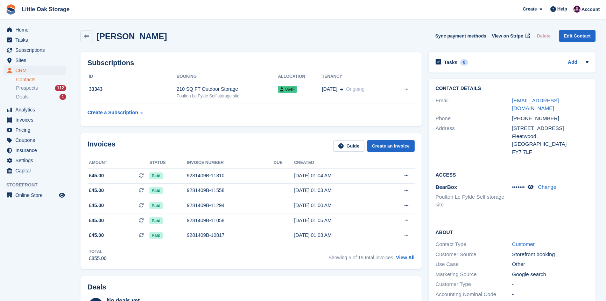  Describe the element at coordinates (284, 163) in the screenshot. I see `th: Due` at that location.